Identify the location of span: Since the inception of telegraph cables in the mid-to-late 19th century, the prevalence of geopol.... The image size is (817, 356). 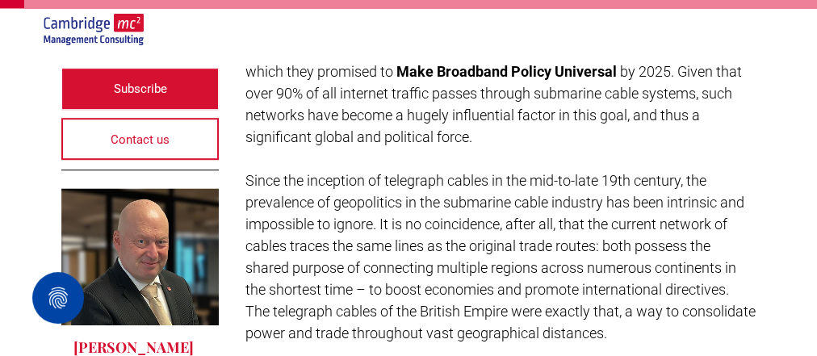
(500, 257).